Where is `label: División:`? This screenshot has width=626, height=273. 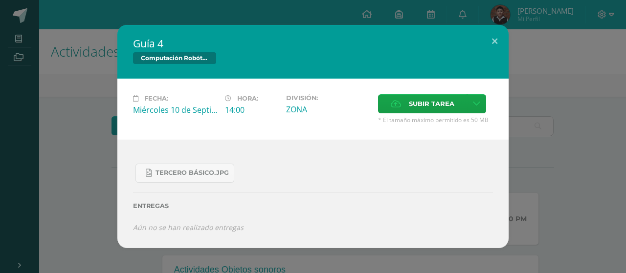
label: División: is located at coordinates (328, 98).